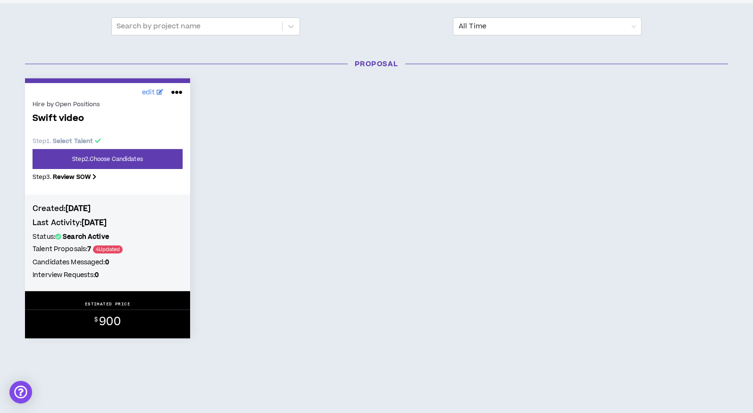 This screenshot has width=753, height=413. What do you see at coordinates (86, 237) in the screenshot?
I see `b: Search Active` at bounding box center [86, 237].